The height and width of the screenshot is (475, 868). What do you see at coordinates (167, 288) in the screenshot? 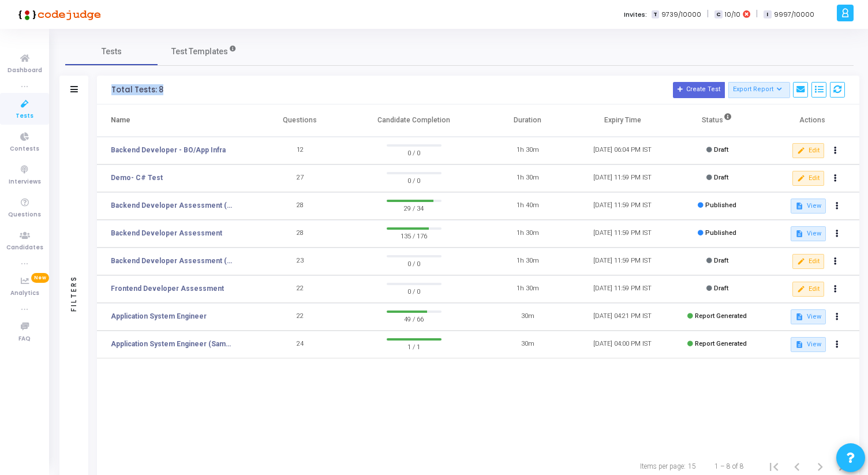
I see `a: Frontend Developer Assessment` at bounding box center [167, 288].